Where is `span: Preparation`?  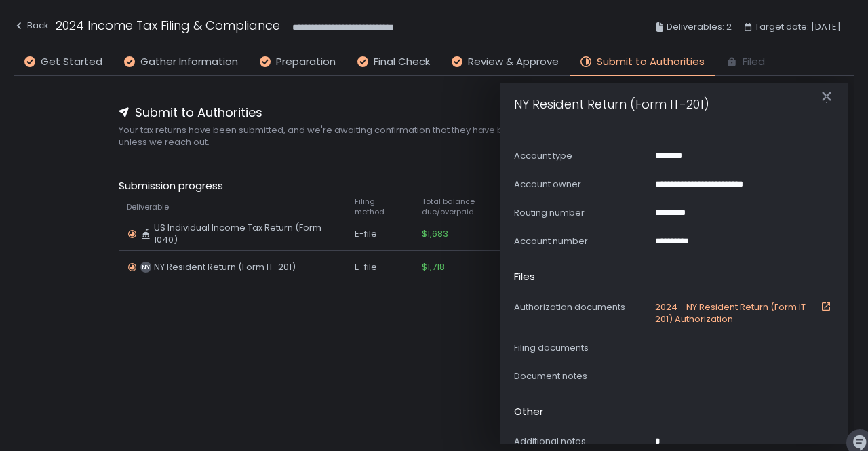 span: Preparation is located at coordinates (306, 62).